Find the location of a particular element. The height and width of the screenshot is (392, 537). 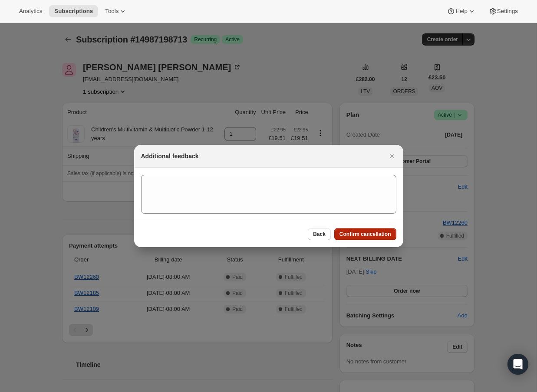

button: Back is located at coordinates (319, 234).